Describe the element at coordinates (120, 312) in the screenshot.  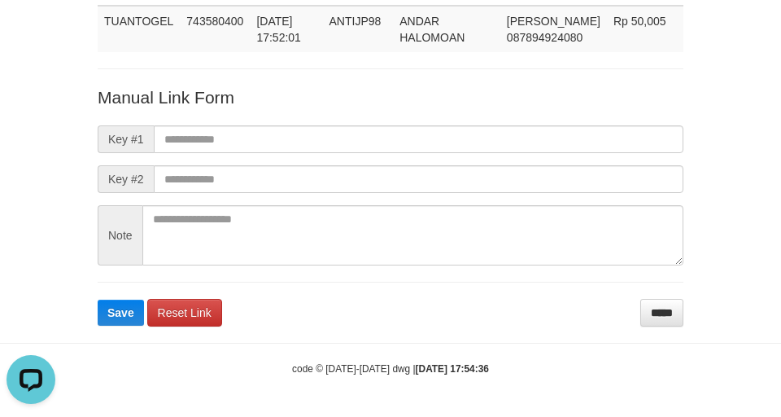
I see `button: Save` at that location.